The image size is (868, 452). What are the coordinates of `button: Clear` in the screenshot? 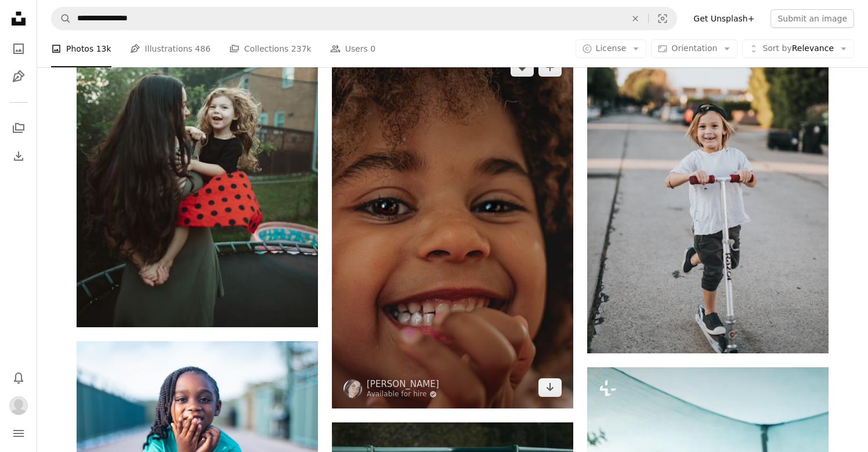 It's located at (635, 18).